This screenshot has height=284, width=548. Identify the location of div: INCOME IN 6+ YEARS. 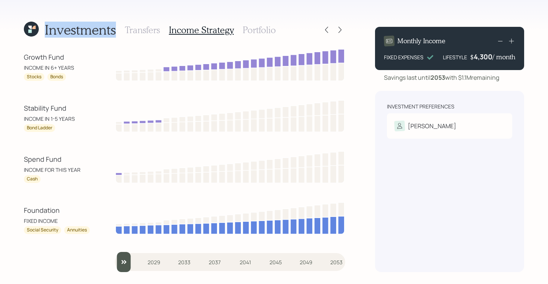
(57, 67).